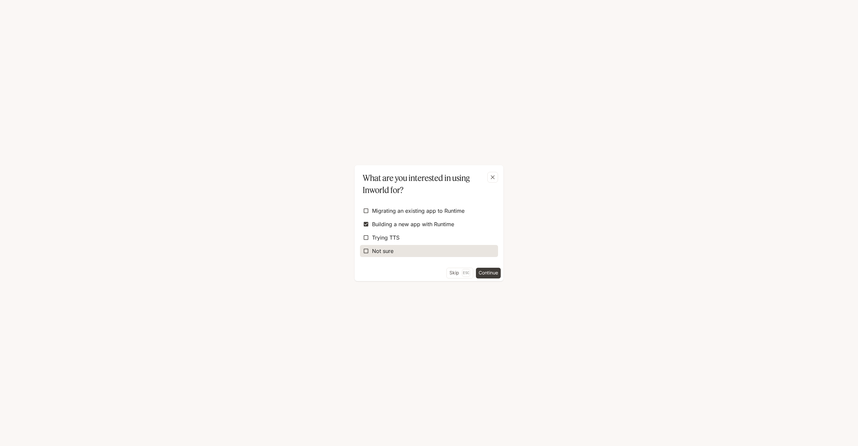 The height and width of the screenshot is (446, 858). I want to click on button: Continue, so click(488, 273).